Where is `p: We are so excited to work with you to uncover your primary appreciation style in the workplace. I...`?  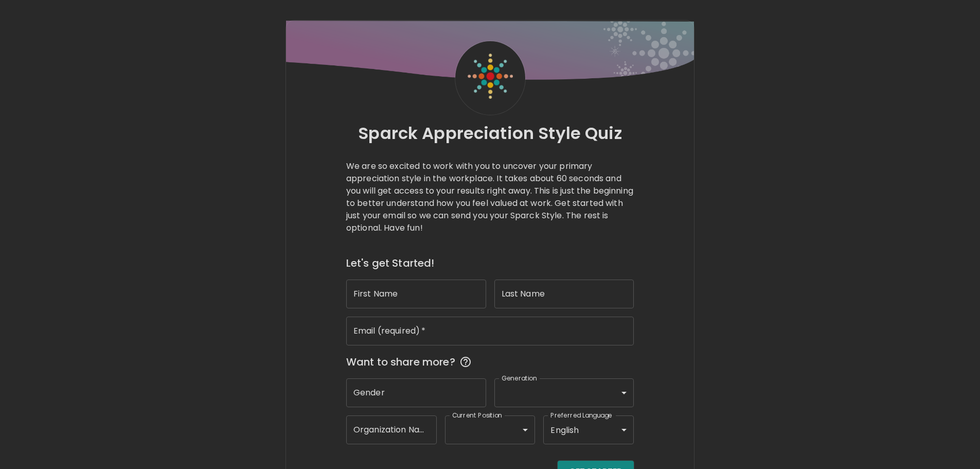 p: We are so excited to work with you to uncover your primary appreciation style in the workplace. I... is located at coordinates (490, 197).